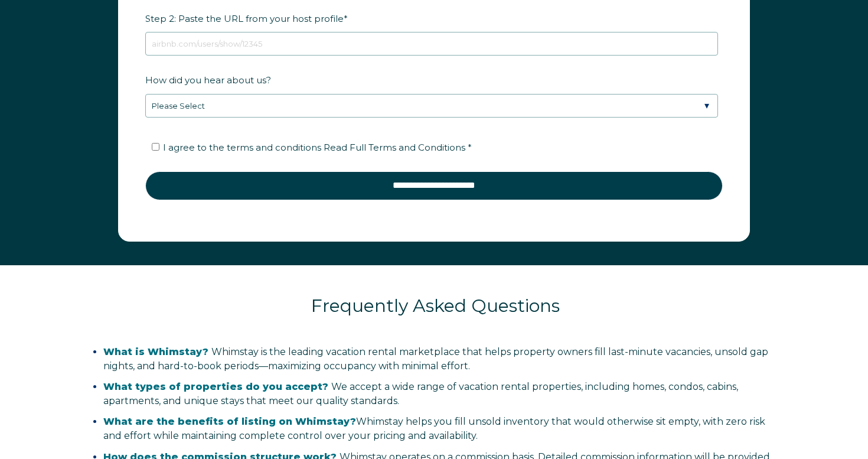 The width and height of the screenshot is (868, 459). Describe the element at coordinates (155, 147) in the screenshot. I see `input: I agree to the terms and conditions Read Full Terms and Conditions *` at that location.